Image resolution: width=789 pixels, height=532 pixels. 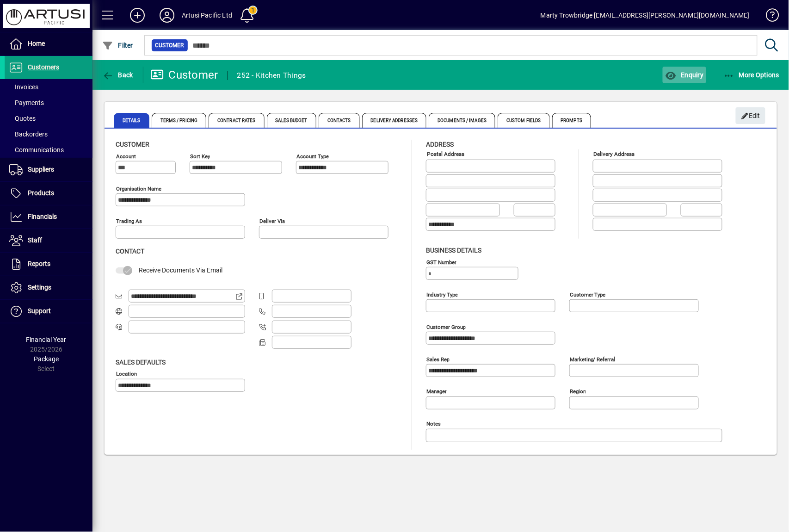 What do you see at coordinates (141, 363) in the screenshot?
I see `span: Sales defaults` at bounding box center [141, 363].